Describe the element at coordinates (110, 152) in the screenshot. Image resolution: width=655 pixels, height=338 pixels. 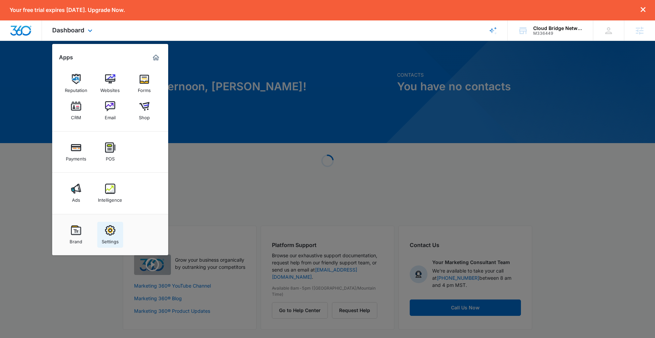
I see `a: POS` at that location.